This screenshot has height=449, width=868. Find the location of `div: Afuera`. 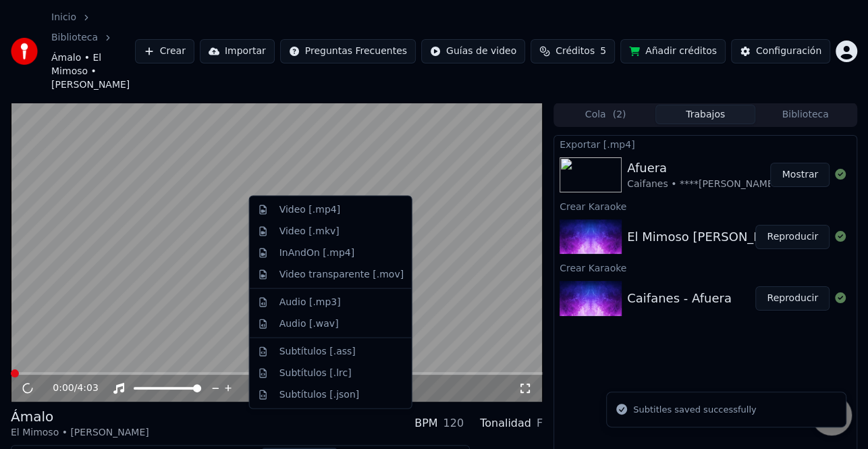

div: Afuera is located at coordinates (711, 168).